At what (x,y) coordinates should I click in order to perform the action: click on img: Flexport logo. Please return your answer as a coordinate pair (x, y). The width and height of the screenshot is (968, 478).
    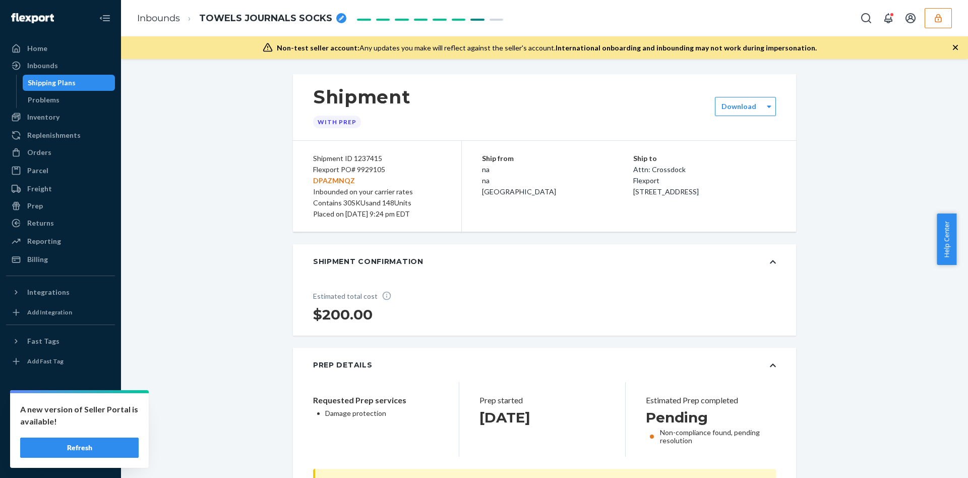
    Looking at the image, I should click on (32, 18).